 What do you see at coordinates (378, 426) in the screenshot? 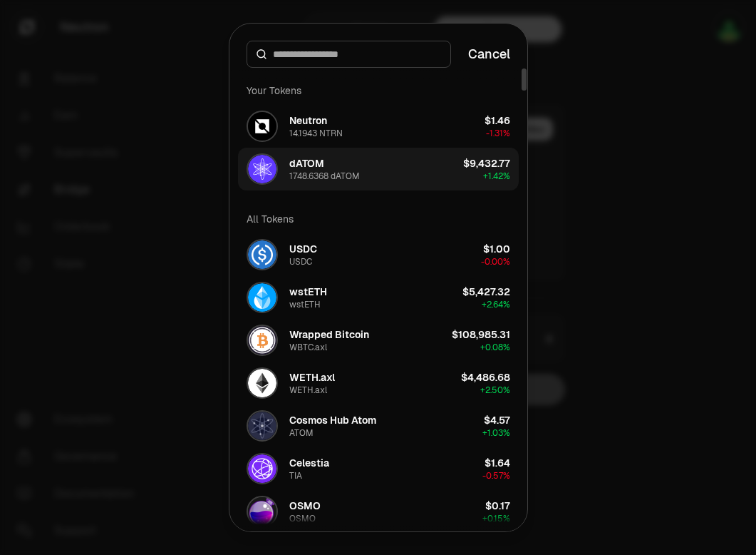
I see `button: ATOM LogoCosmos Hub AtomATOM$4.57+1.03%` at bounding box center [378, 426].